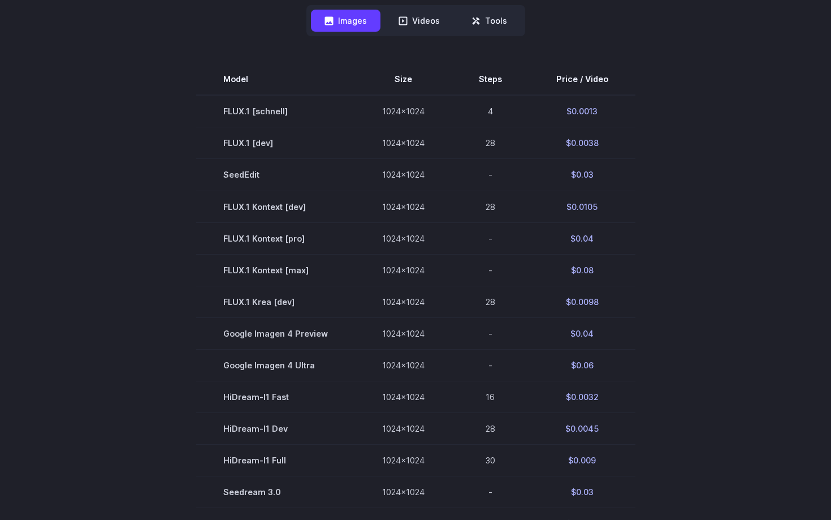 This screenshot has width=831, height=520. I want to click on th: Model, so click(275, 79).